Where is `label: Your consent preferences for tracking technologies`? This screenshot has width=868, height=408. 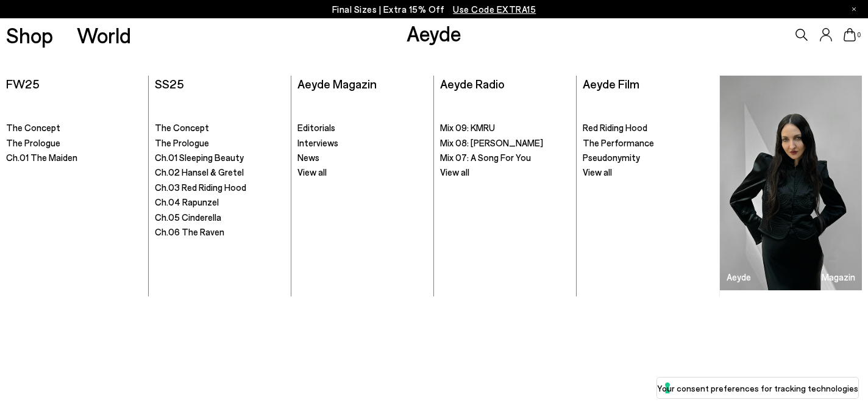
label: Your consent preferences for tracking technologies is located at coordinates (758, 388).